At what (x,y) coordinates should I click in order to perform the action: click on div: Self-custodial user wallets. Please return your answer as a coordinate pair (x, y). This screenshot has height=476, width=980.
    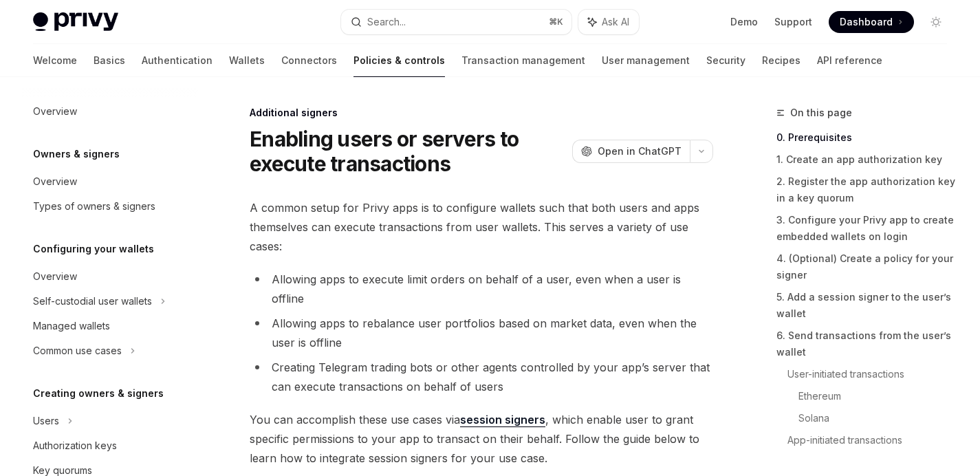
    Looking at the image, I should click on (92, 301).